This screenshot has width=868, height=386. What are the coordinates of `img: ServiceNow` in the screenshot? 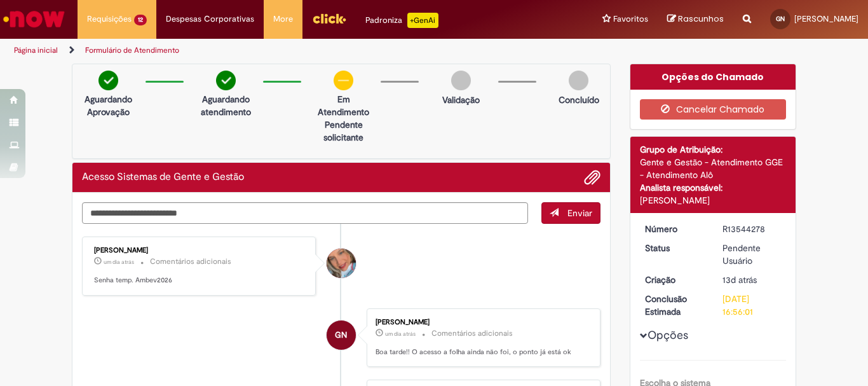 It's located at (33, 20).